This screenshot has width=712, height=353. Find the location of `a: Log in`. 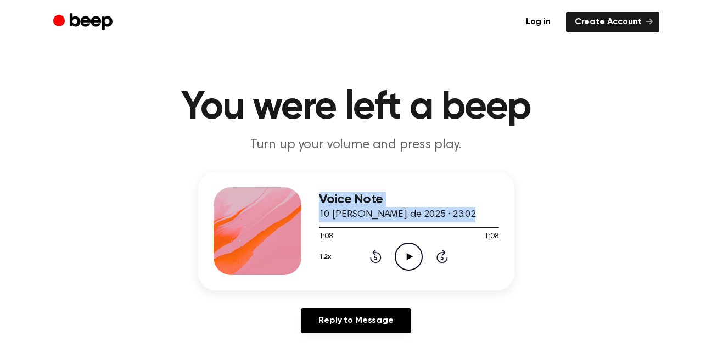

a: Log in is located at coordinates (538, 22).